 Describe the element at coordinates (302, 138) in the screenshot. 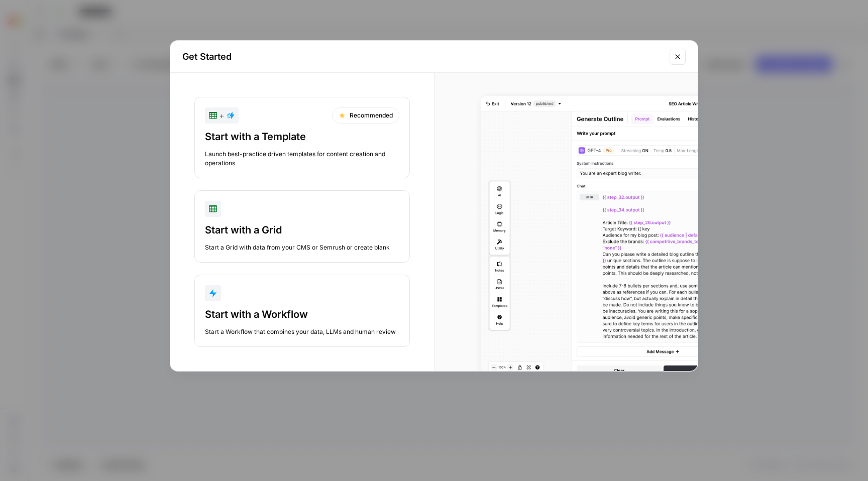

I see `button: +RecommendedStart with a TemplateLaunch best-practice driven templates for content creation and o...` at that location.